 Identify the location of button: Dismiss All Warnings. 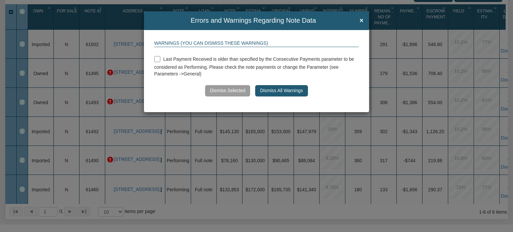
(281, 91).